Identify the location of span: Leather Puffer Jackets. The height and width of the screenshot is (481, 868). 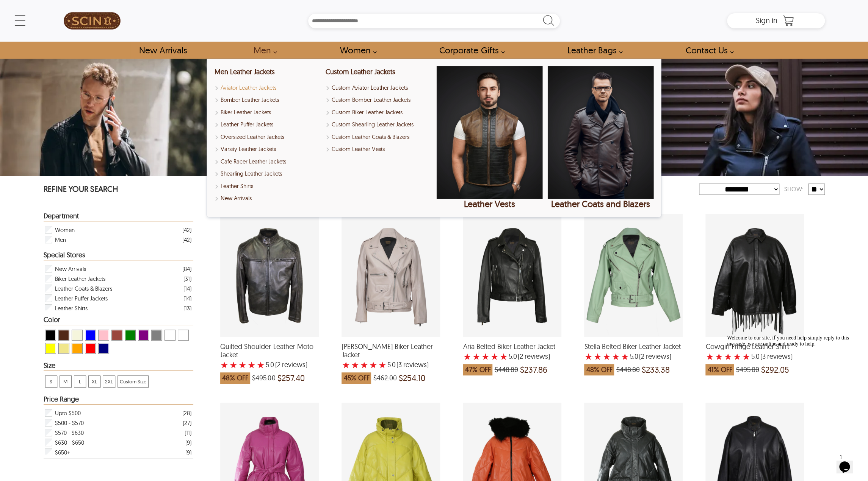
(81, 298).